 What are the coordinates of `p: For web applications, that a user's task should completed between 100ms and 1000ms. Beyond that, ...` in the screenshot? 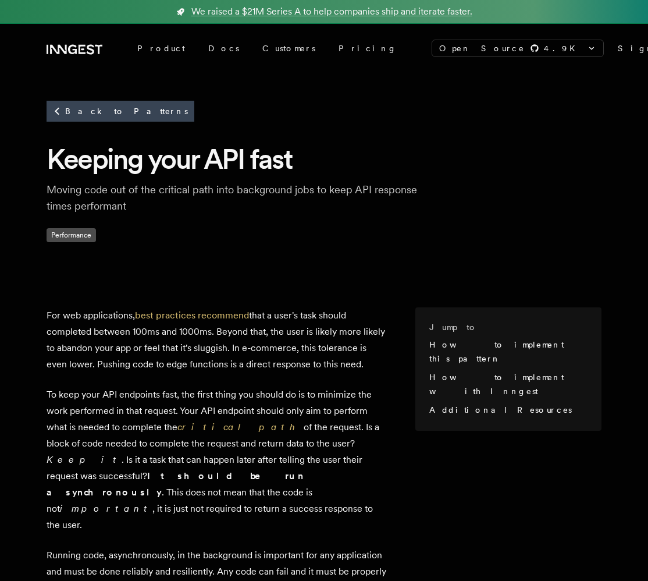 It's located at (217, 340).